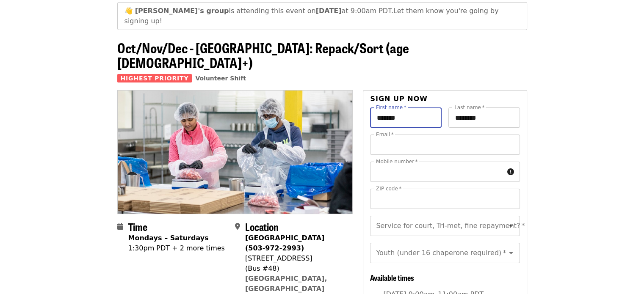  Describe the element at coordinates (399, 99) in the screenshot. I see `span: Sign up now` at that location.